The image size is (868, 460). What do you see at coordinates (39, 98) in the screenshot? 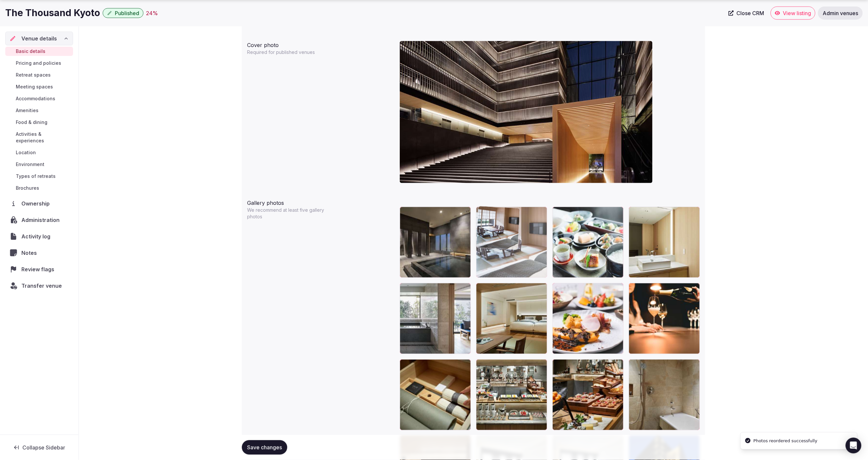
I see `a: Accommodations` at bounding box center [39, 98].